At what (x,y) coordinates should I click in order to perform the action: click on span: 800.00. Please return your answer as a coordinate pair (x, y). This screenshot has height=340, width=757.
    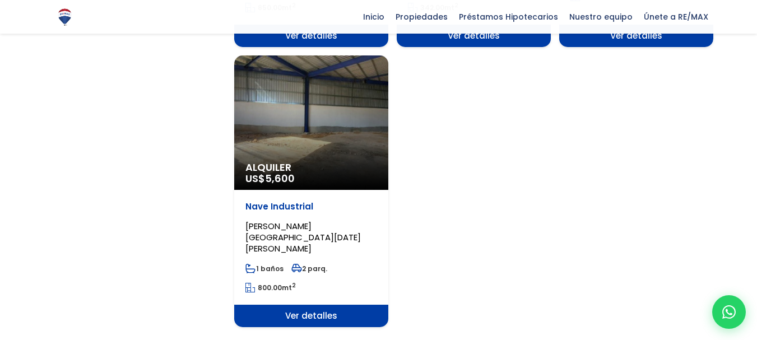
    Looking at the image, I should click on (270, 288).